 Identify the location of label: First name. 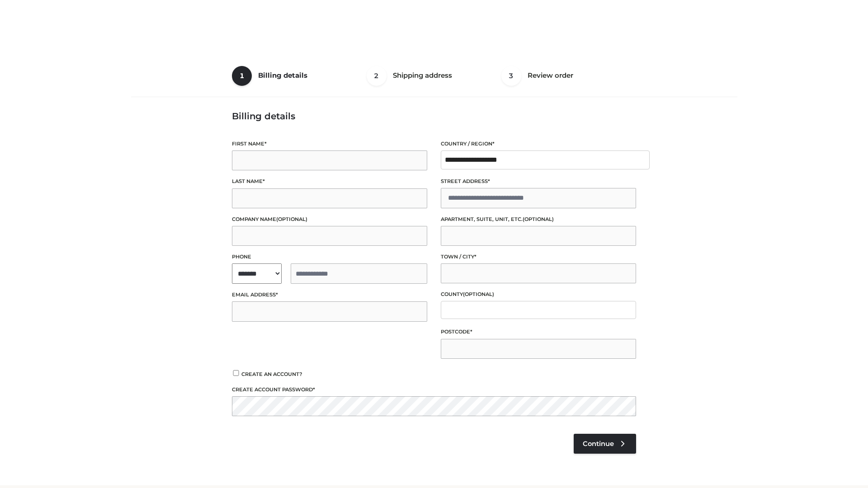
(329, 144).